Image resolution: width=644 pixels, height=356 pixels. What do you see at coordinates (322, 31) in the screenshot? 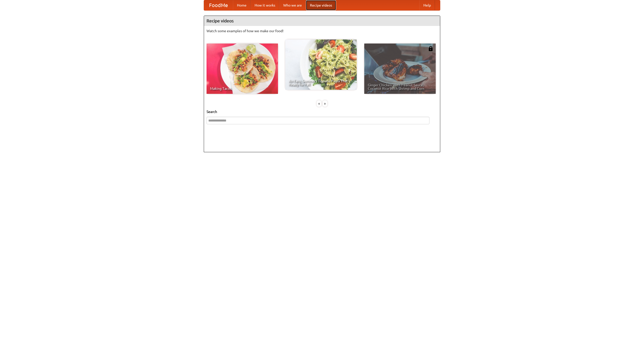
I see `p: Watch some examples of how we make our food!` at bounding box center [322, 31].